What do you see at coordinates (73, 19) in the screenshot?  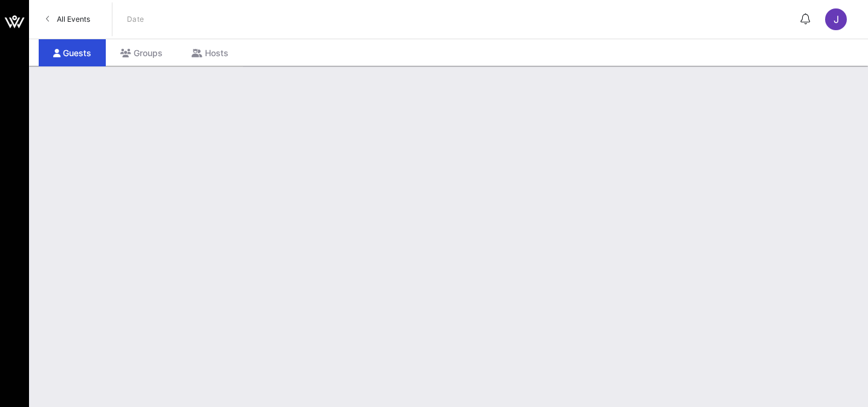 I see `span: All Events` at bounding box center [73, 19].